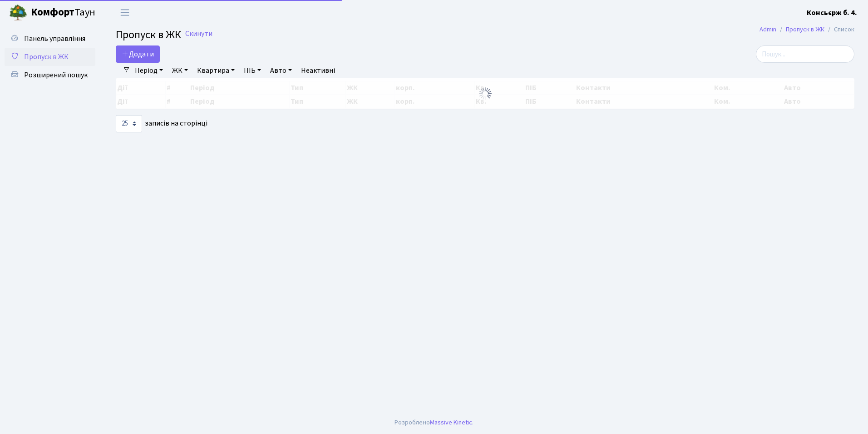 Image resolution: width=868 pixels, height=434 pixels. Describe the element at coordinates (434, 422) in the screenshot. I see `div: Розроблено .` at that location.